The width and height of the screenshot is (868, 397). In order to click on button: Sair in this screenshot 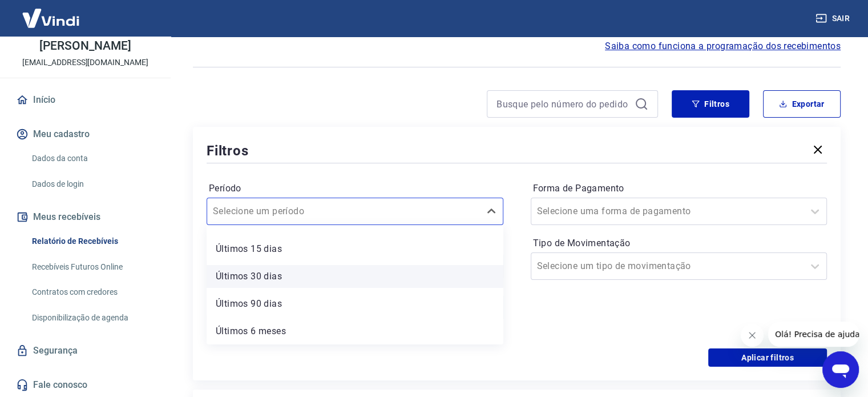, I will do `click(834, 18)`.